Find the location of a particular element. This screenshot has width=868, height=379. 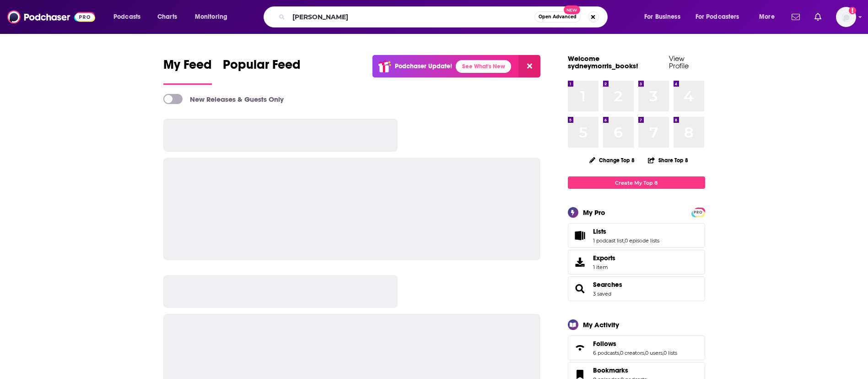

a: Exports is located at coordinates (637, 262).